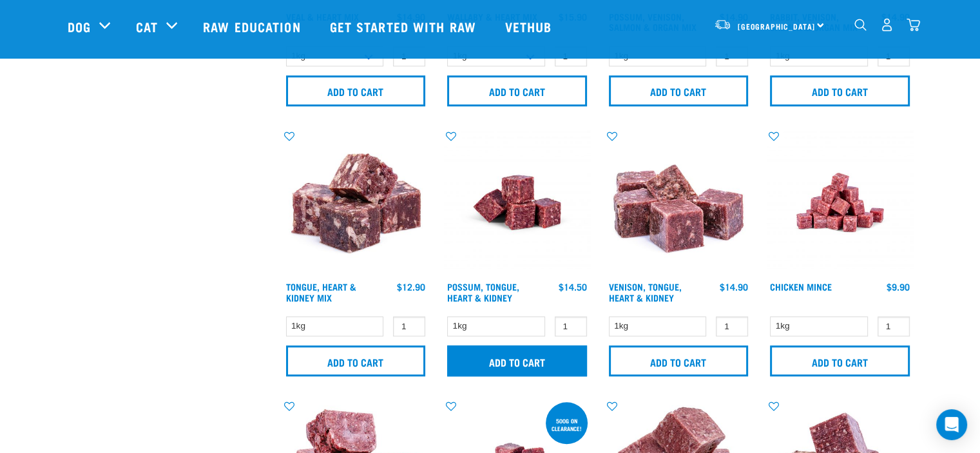  Describe the element at coordinates (860, 25) in the screenshot. I see `img: home-icon-1@2x.png` at that location.